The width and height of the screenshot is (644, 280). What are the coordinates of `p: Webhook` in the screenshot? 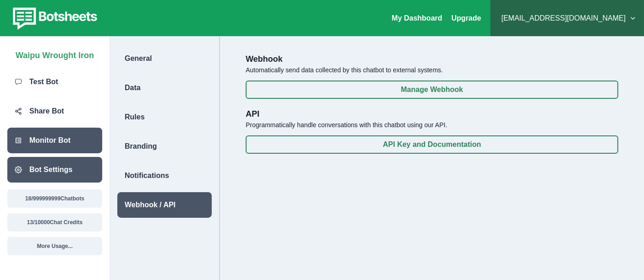 It's located at (432, 59).